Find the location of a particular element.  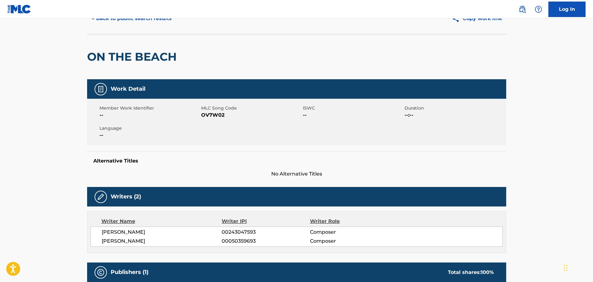

span: OV7W02 is located at coordinates (251, 115).